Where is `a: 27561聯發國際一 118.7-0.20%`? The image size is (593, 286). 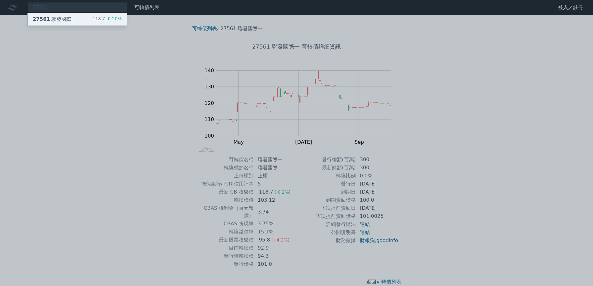 a: 27561聯發國際一 118.7-0.20% is located at coordinates (77, 19).